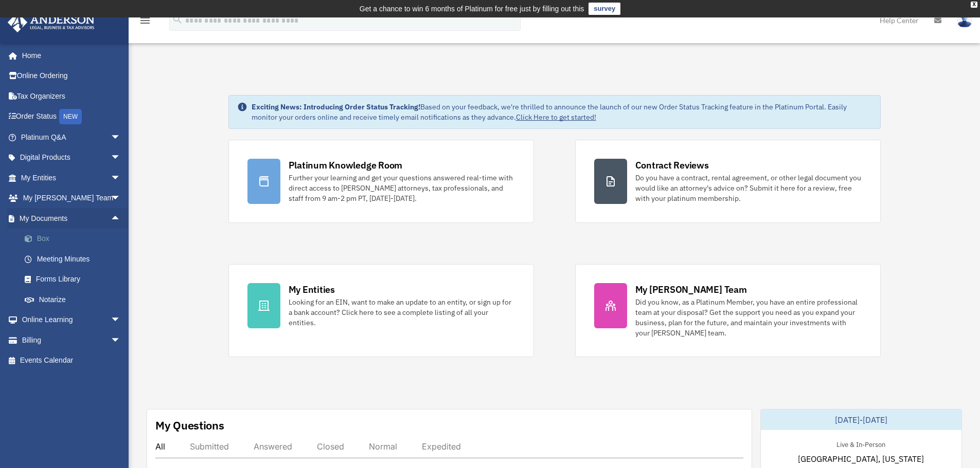  I want to click on div: Normal, so click(383, 447).